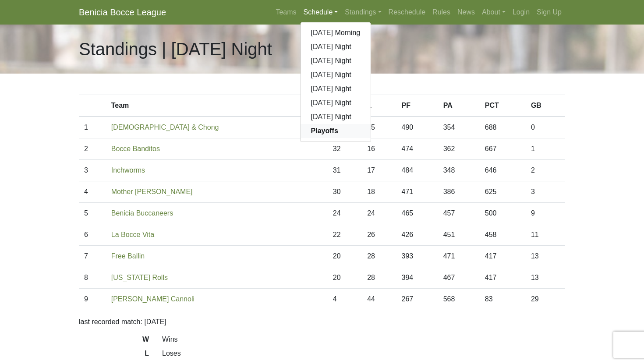 The width and height of the screenshot is (644, 364). I want to click on td: 16, so click(379, 149).